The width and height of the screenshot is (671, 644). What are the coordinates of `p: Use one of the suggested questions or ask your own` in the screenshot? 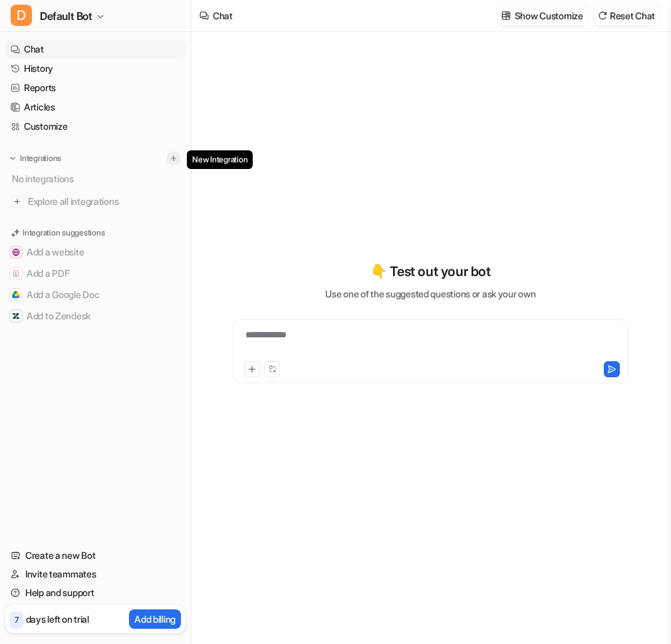 It's located at (430, 293).